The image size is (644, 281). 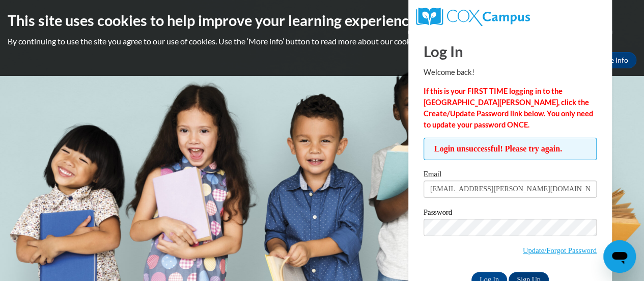 What do you see at coordinates (510, 149) in the screenshot?
I see `span: Login unsuccessful! Please try again.` at bounding box center [510, 149].